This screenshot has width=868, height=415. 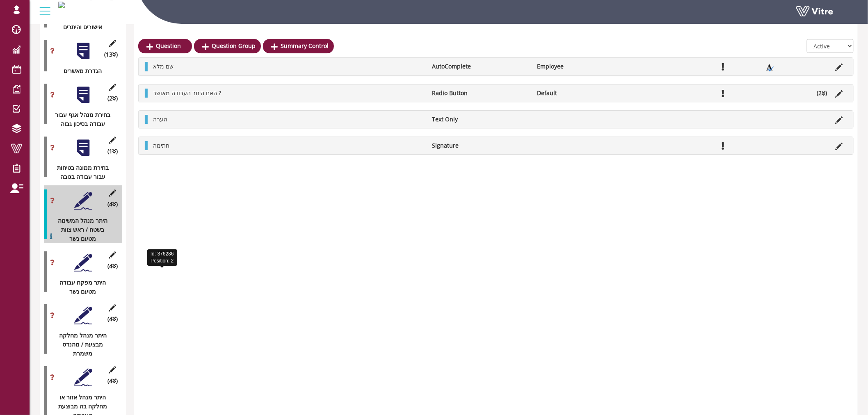 What do you see at coordinates (187, 92) in the screenshot?
I see `span: האם היתר העבודה מאושר ?` at bounding box center [187, 92].